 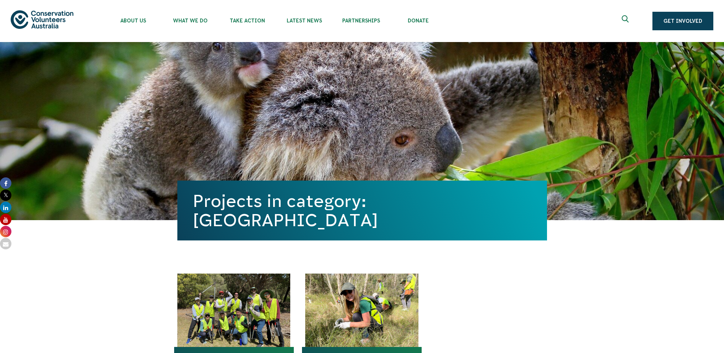 What do you see at coordinates (626, 21) in the screenshot?
I see `button: Expand search box Close search box` at bounding box center [626, 21].